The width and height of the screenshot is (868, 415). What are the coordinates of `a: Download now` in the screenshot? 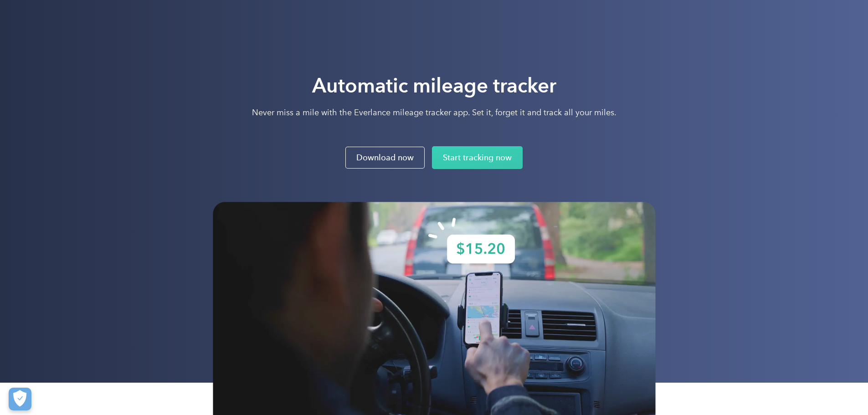 It's located at (385, 158).